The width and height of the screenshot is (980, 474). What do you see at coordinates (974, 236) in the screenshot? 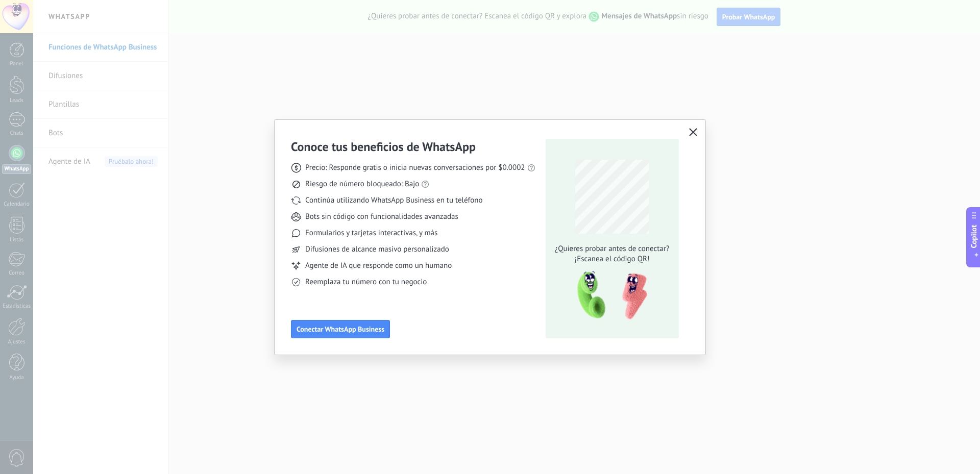
I see `span: Copilot` at bounding box center [974, 236].